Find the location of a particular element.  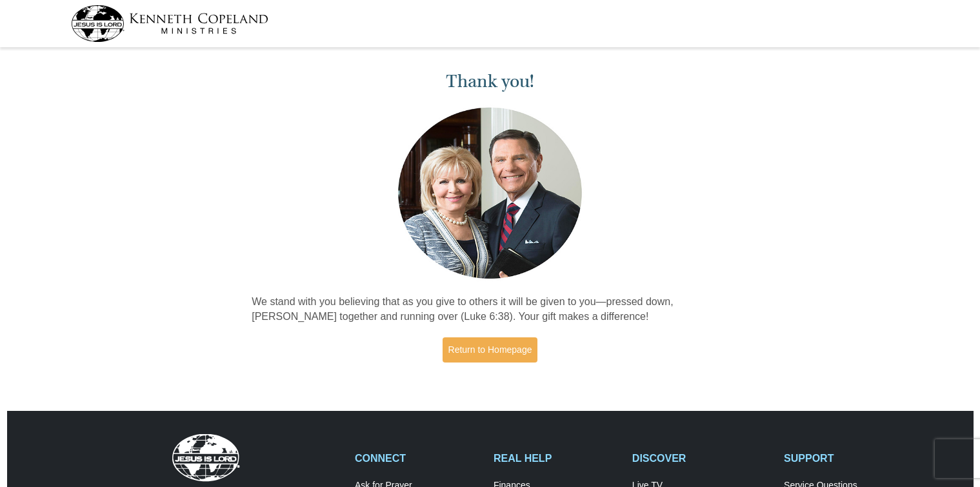

h2: REAL HELP is located at coordinates (556, 458).